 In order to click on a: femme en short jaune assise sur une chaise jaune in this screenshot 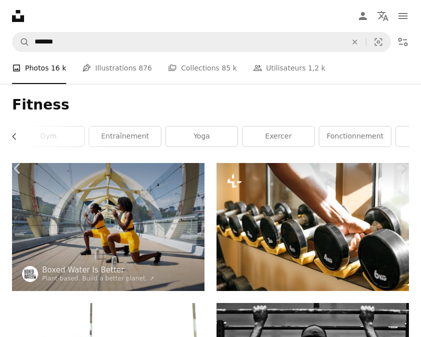, I will do `click(108, 227)`.